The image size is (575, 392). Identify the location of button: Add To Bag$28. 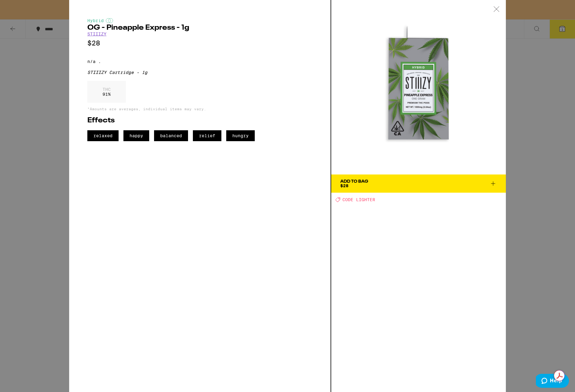
(419, 184).